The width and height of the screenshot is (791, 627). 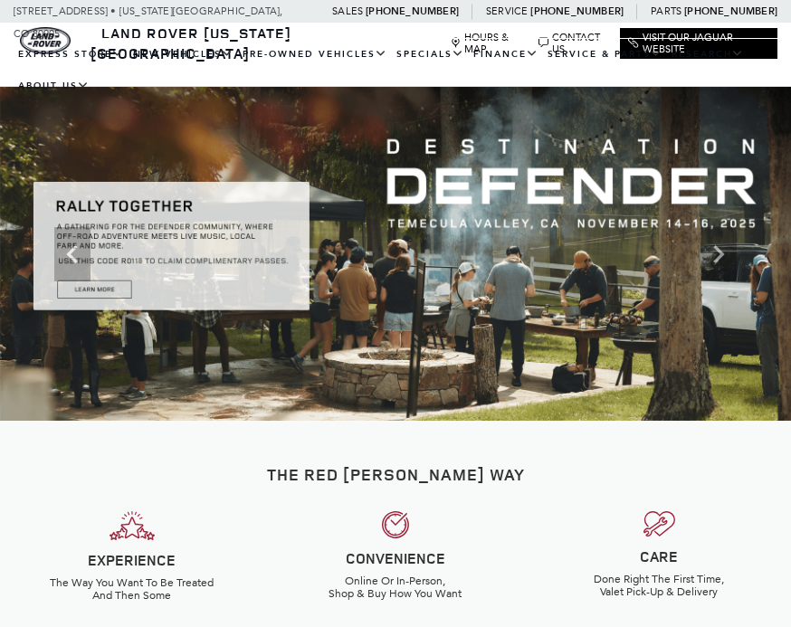 I want to click on a: New Vehicles, so click(x=183, y=54).